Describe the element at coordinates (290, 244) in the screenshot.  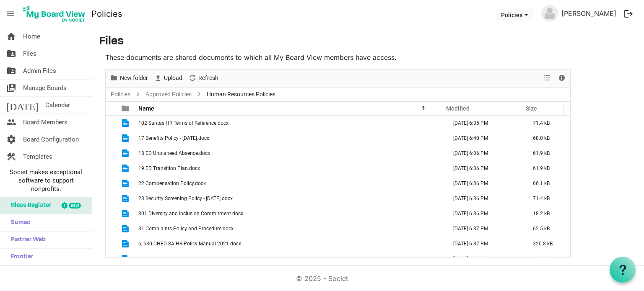
I see `td: 6, 630 CHED SA HR Policy Manual 2021.docx is template cell column header Name` at that location.